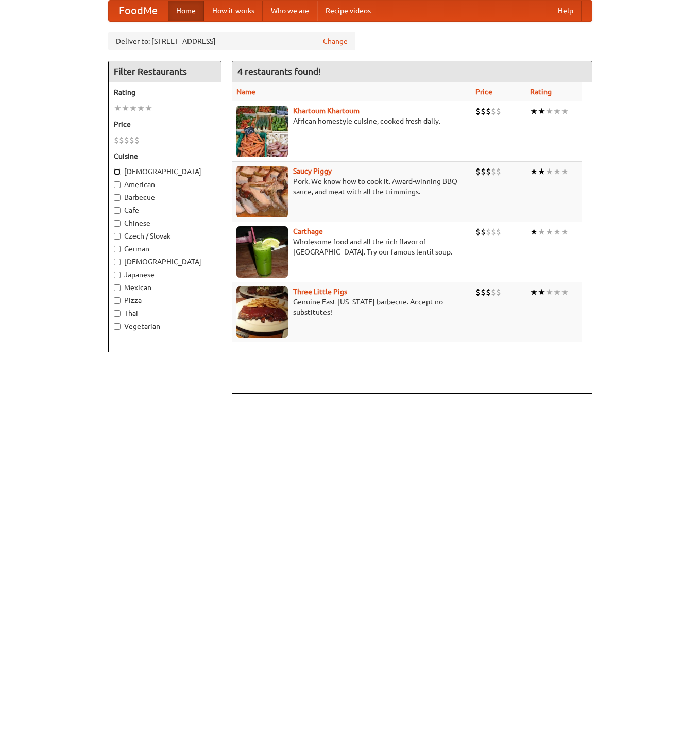 The width and height of the screenshot is (700, 729). What do you see at coordinates (165, 210) in the screenshot?
I see `label: Cafe` at bounding box center [165, 210].